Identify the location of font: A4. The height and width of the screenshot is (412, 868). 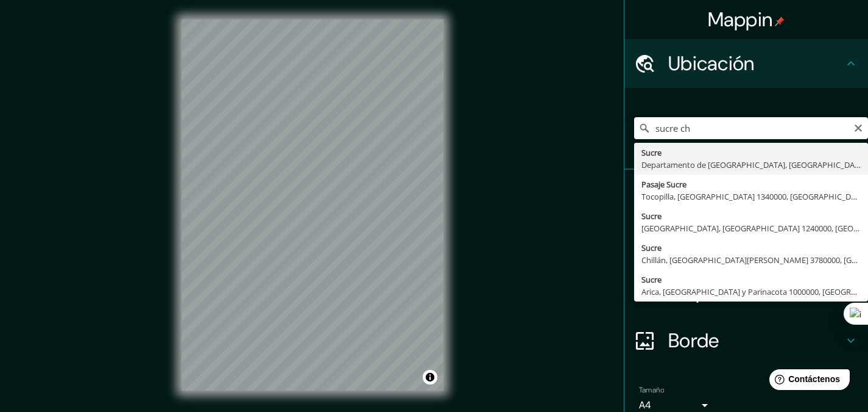
(645, 404).